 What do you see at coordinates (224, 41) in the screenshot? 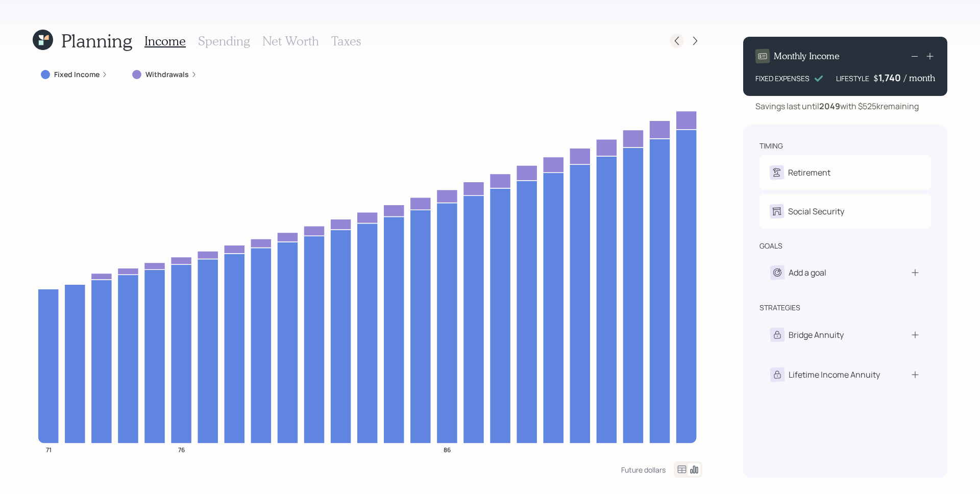
I see `h3: Spending` at bounding box center [224, 41].